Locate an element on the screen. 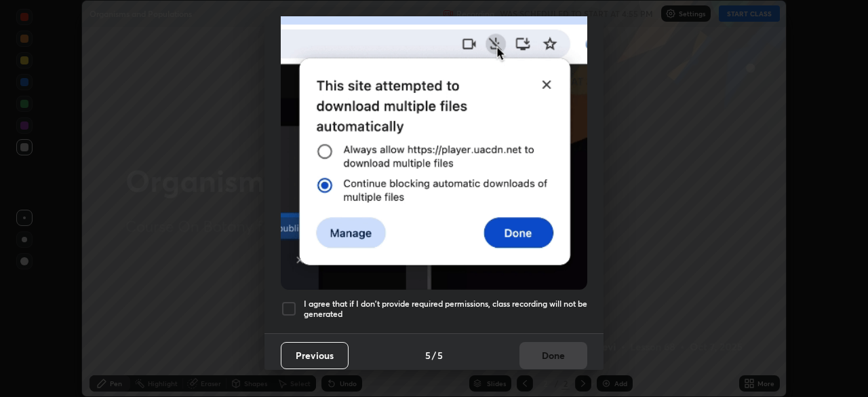  button: Previous is located at coordinates (315, 356).